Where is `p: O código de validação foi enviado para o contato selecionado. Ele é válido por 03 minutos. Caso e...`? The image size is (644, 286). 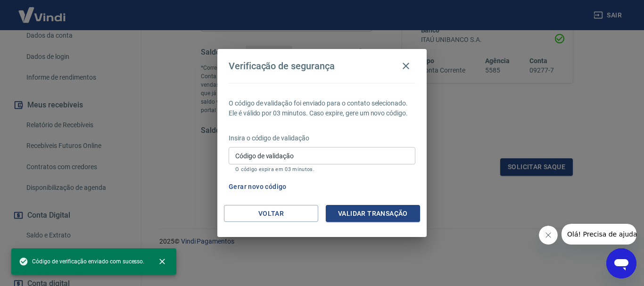
p: O código de validação foi enviado para o contato selecionado. Ele é válido por 03 minutos. Caso e... is located at coordinates (322, 108).